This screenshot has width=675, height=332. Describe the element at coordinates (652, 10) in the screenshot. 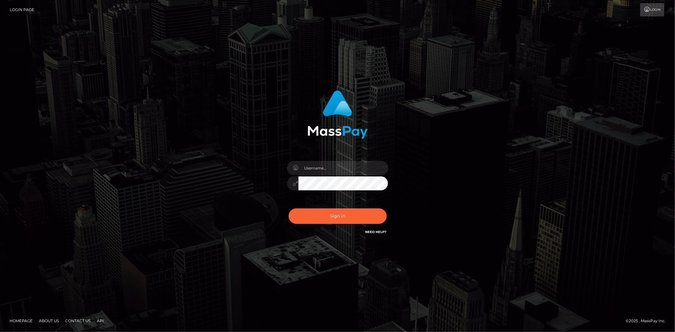

I see `a: Login` at that location.